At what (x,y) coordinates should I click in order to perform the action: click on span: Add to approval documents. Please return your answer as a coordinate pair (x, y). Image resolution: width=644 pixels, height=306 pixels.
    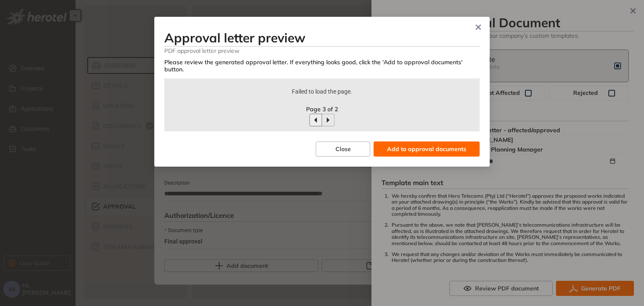
    Looking at the image, I should click on (427, 149).